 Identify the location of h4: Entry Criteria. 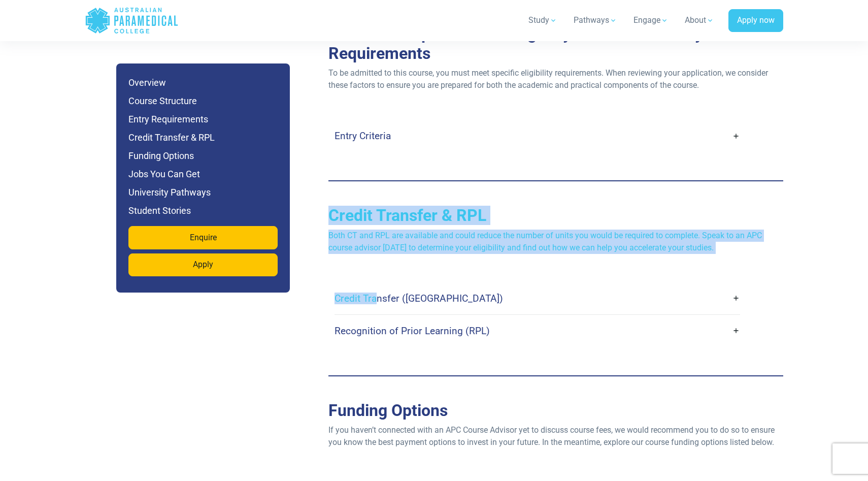
(362, 135).